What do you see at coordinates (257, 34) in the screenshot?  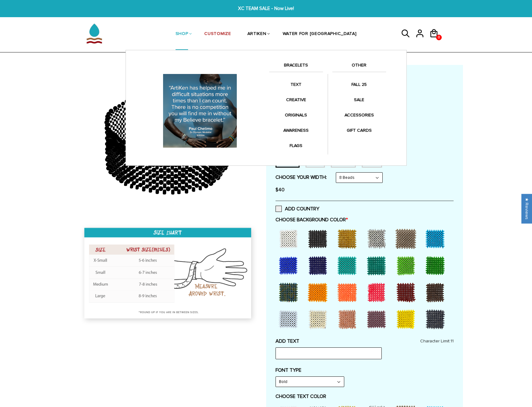 I see `a: ARTIKEN` at bounding box center [257, 34].